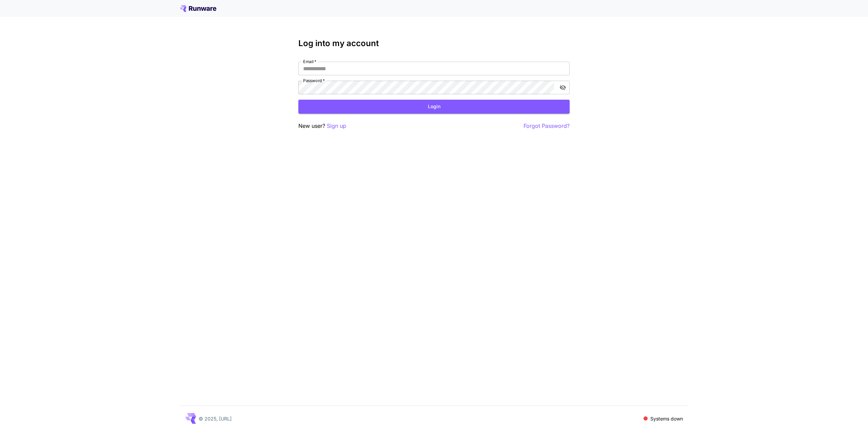 The image size is (868, 431). Describe the element at coordinates (547, 125) in the screenshot. I see `p: Forgot Password?` at that location.